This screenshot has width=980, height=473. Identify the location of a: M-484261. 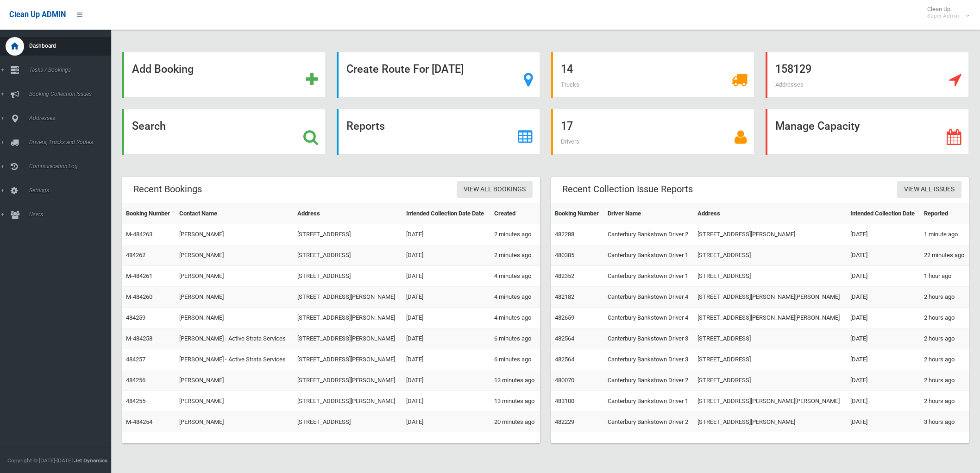
(139, 276).